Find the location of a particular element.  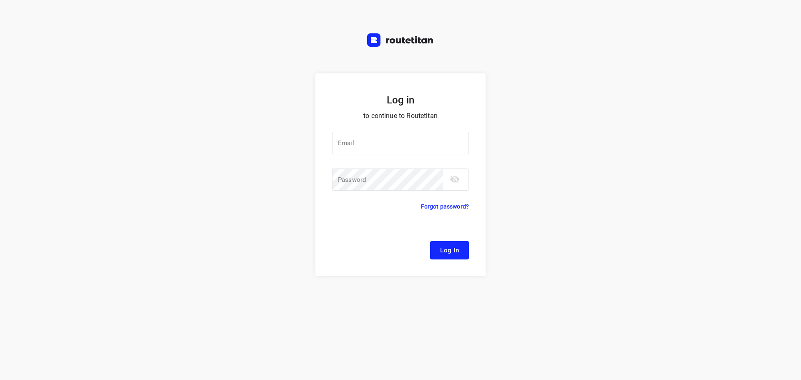

p: Forgot password? is located at coordinates (445, 206).